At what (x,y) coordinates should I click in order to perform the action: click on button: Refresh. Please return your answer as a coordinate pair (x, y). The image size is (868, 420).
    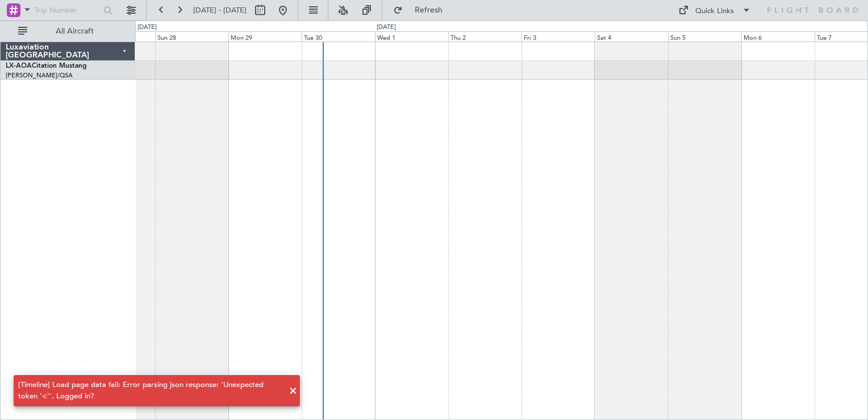
    Looking at the image, I should click on (422, 10).